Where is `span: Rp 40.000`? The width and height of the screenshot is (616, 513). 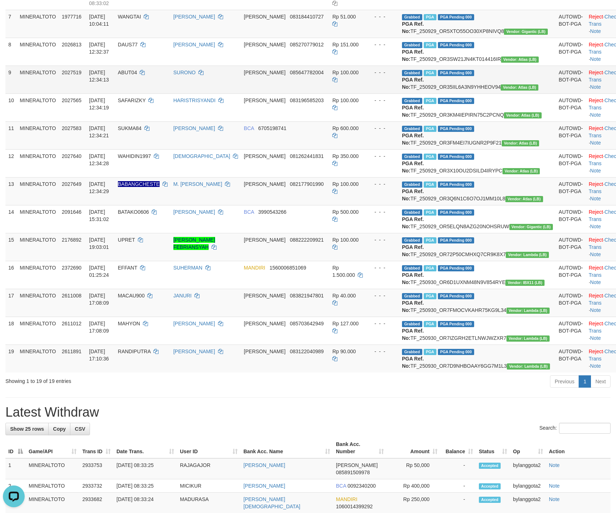
span: Rp 40.000 is located at coordinates (344, 296).